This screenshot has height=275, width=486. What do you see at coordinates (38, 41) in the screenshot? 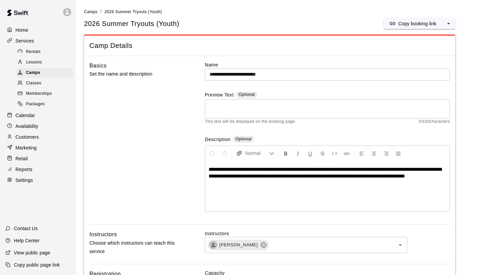
I see `a: Services` at bounding box center [38, 41].